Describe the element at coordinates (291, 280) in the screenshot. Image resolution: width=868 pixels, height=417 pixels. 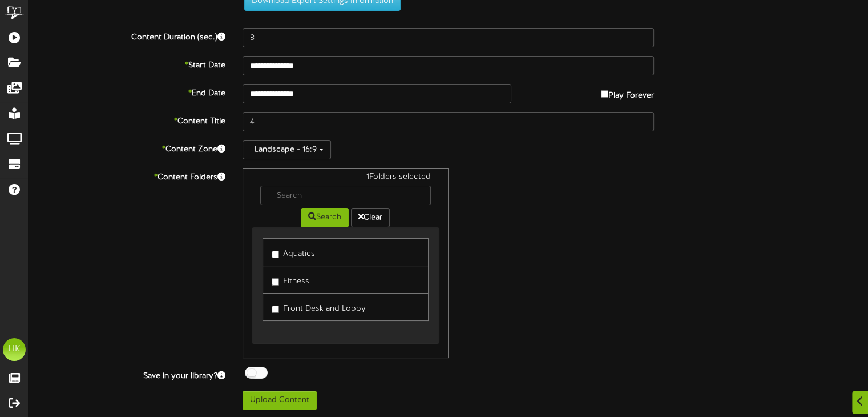
I see `label: Fitness` at that location.